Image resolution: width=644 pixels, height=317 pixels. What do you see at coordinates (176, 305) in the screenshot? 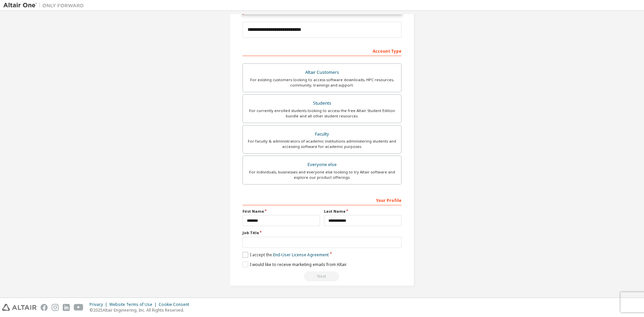
I see `div: Cookie Consent` at bounding box center [176, 305].